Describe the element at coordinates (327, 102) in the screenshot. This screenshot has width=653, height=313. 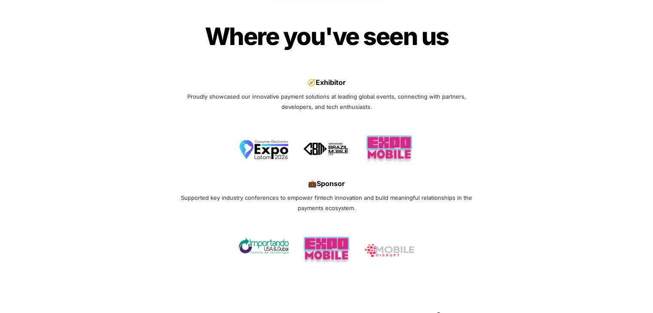
I see `span: Proudly showcased our innovative payment solutions at leading global events, connecting with part...` at that location.